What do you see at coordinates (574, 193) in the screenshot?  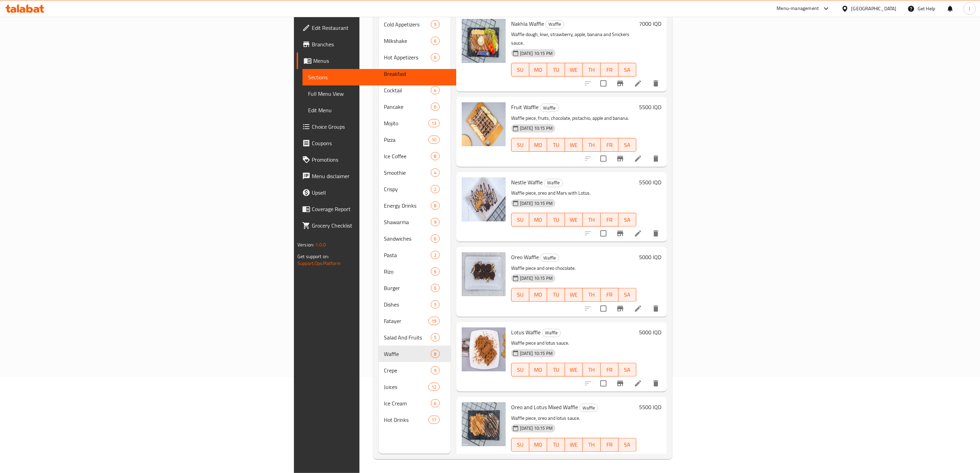 I see `p: Waffle piece, oreo and Mars with Lotus.` at bounding box center [574, 193].